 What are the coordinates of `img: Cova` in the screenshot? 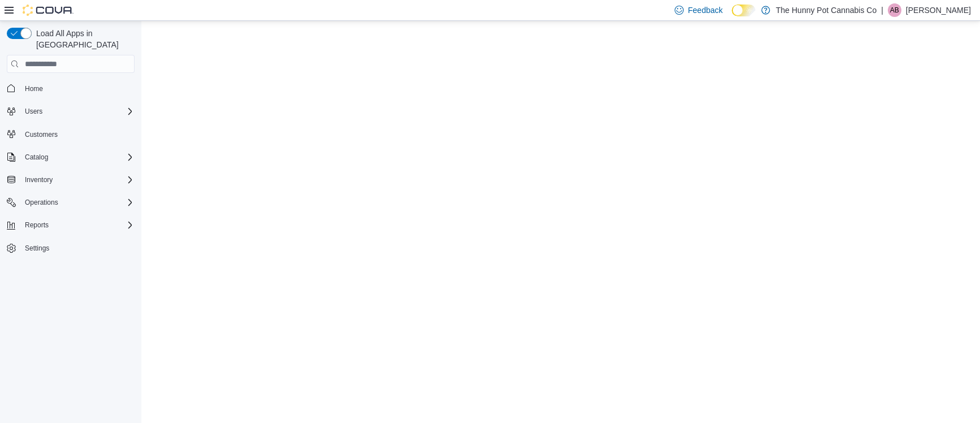 It's located at (48, 10).